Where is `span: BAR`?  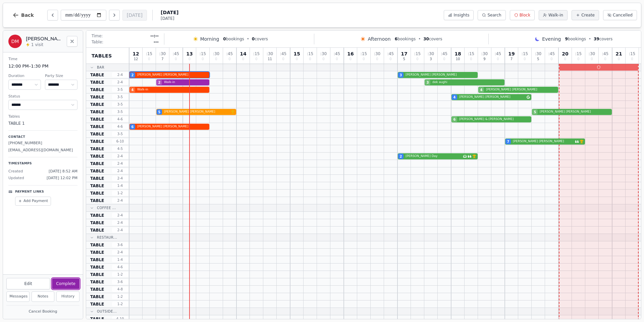
span: BAR is located at coordinates (101, 67).